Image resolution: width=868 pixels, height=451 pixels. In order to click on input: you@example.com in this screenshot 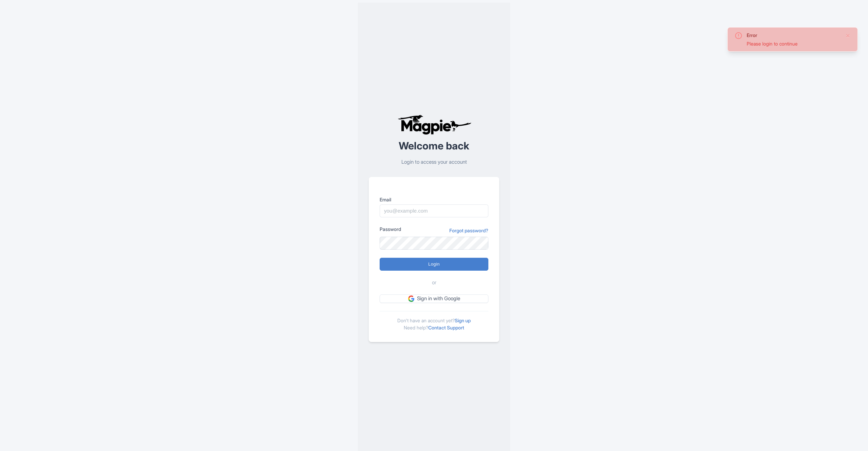, I will do `click(434, 211)`.